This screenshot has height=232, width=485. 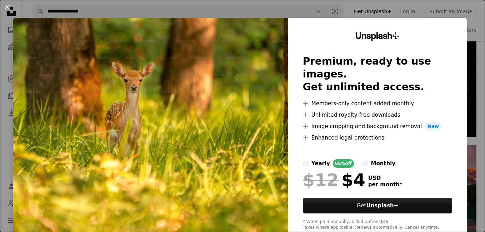 What do you see at coordinates (383, 206) in the screenshot?
I see `strong: Unsplash+` at bounding box center [383, 206].